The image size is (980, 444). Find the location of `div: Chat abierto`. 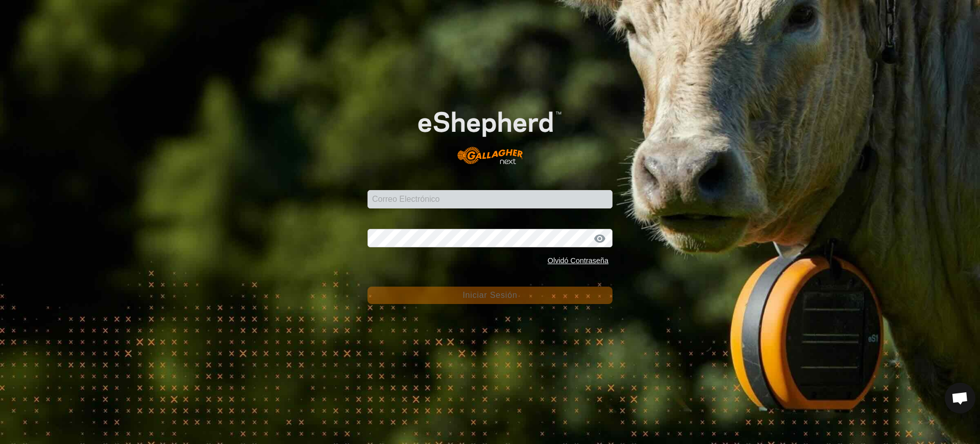

div: Chat abierto is located at coordinates (960, 398).